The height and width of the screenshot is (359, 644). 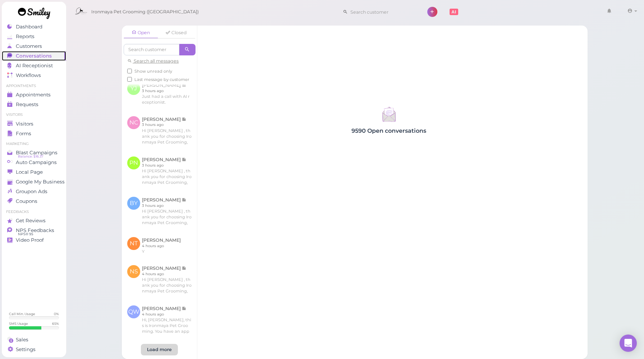 What do you see at coordinates (33, 133) in the screenshot?
I see `a: Forms` at bounding box center [33, 133].